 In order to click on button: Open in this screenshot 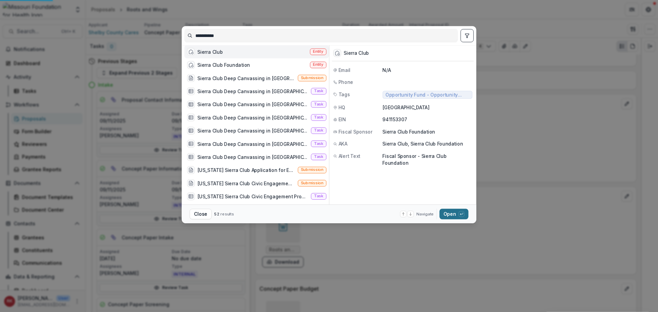, I will do `click(454, 214)`.